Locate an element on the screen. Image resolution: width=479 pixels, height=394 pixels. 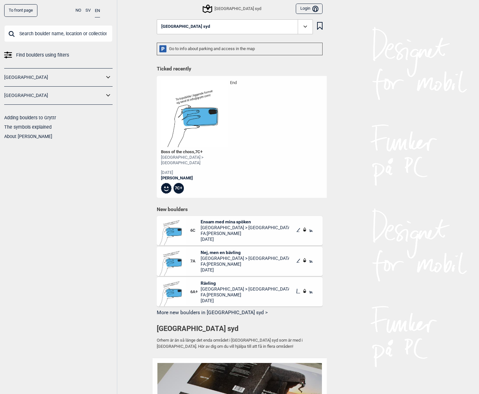
button: NO is located at coordinates (78, 10).